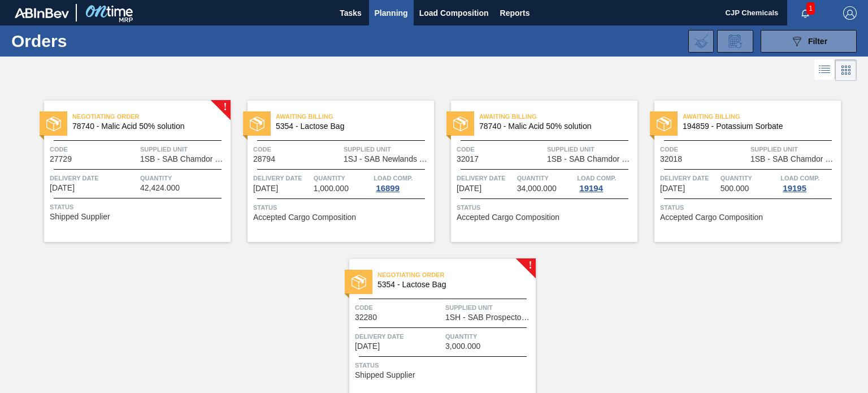  What do you see at coordinates (808, 41) in the screenshot?
I see `button: Filter` at bounding box center [808, 41].